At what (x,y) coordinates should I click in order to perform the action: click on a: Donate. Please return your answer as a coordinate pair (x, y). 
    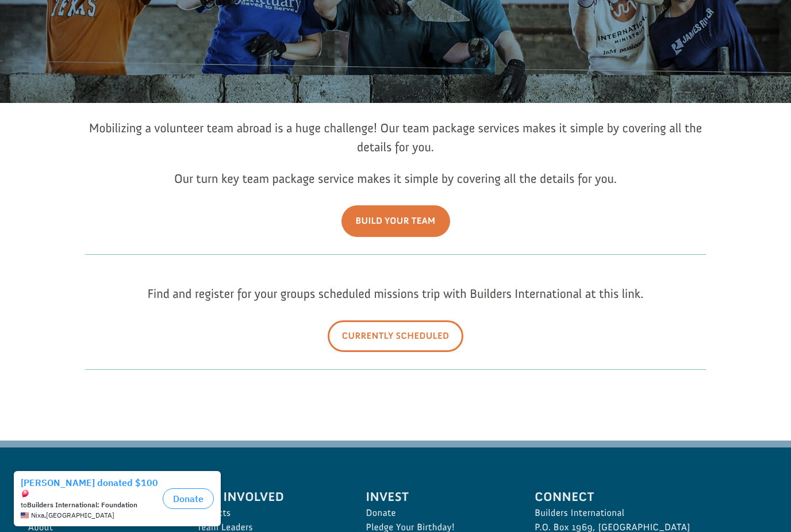
    Looking at the image, I should click on (438, 513).